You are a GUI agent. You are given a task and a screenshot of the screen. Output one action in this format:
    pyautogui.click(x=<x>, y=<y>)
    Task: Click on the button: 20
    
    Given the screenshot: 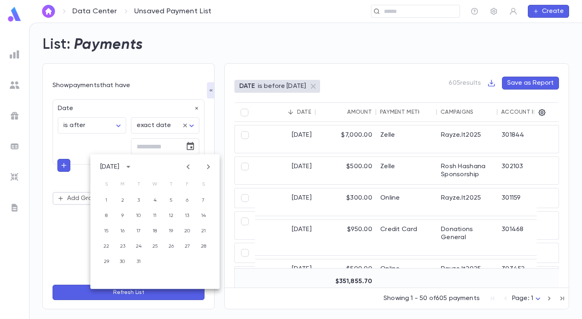 What is the action you would take?
    pyautogui.click(x=187, y=231)
    